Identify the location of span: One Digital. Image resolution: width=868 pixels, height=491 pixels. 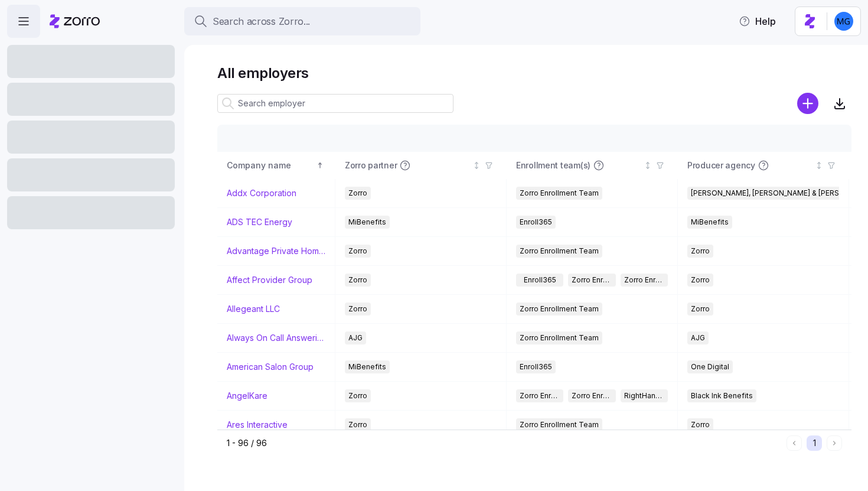
(710, 367).